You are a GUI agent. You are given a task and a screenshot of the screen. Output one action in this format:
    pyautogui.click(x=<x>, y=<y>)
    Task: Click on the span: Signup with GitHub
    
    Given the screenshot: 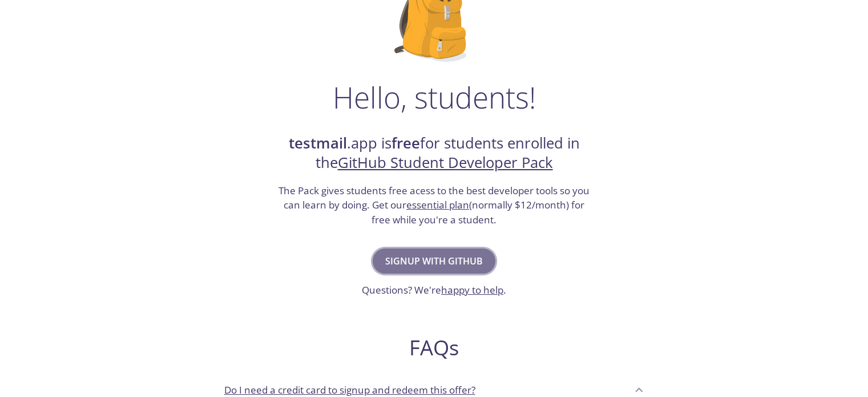 What is the action you would take?
    pyautogui.click(x=434, y=261)
    